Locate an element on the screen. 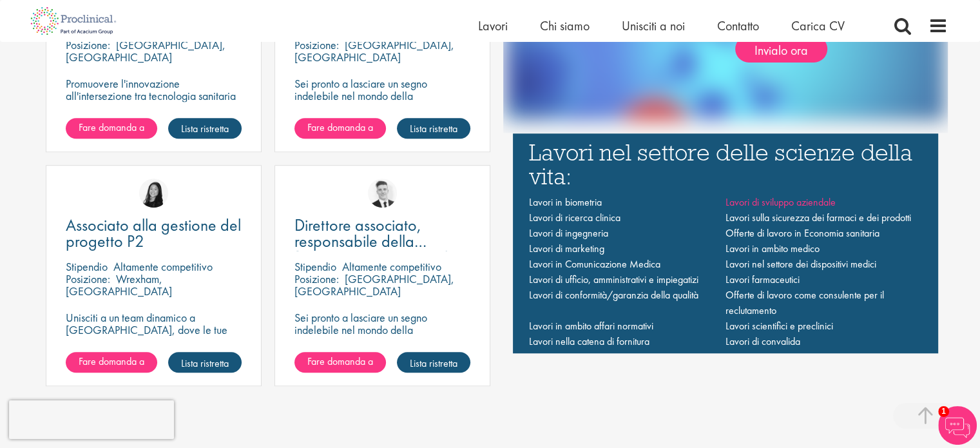  font: Lavori nella catena di fornitura is located at coordinates (589, 341).